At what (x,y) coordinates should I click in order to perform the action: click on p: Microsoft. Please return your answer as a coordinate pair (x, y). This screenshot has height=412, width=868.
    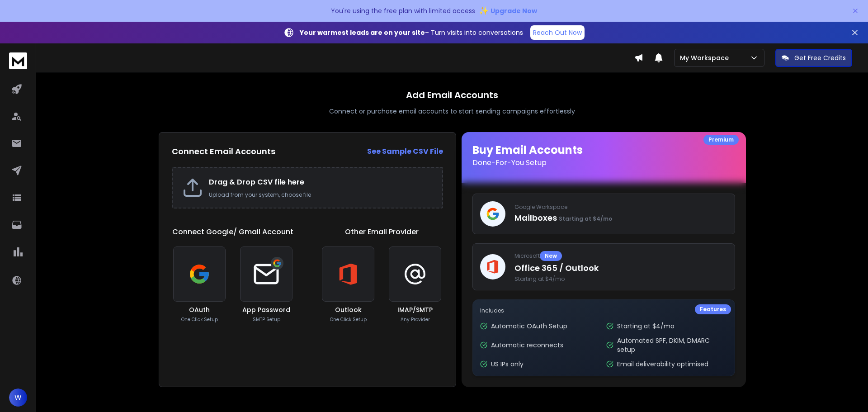
    Looking at the image, I should click on (620, 256).